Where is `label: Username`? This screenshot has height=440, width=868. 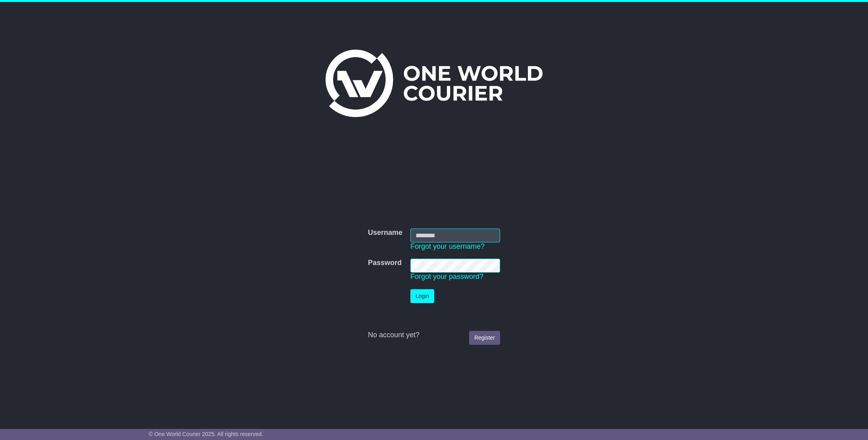 label: Username is located at coordinates (385, 233).